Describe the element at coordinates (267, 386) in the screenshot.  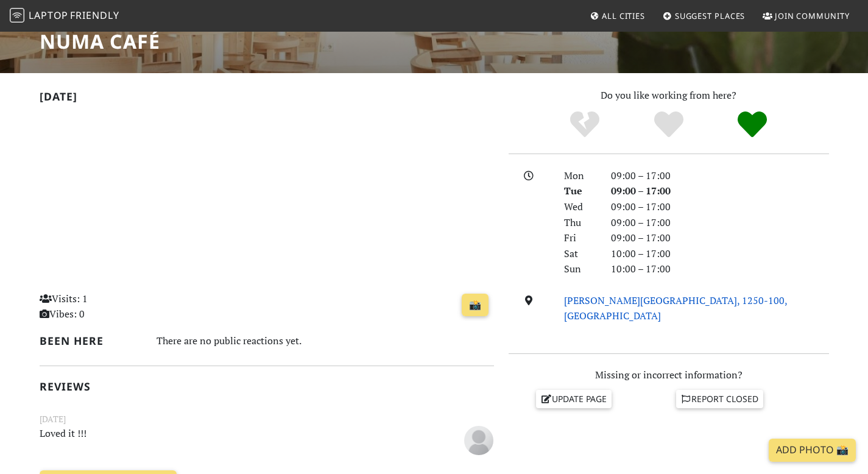
I see `h2: Reviews` at that location.